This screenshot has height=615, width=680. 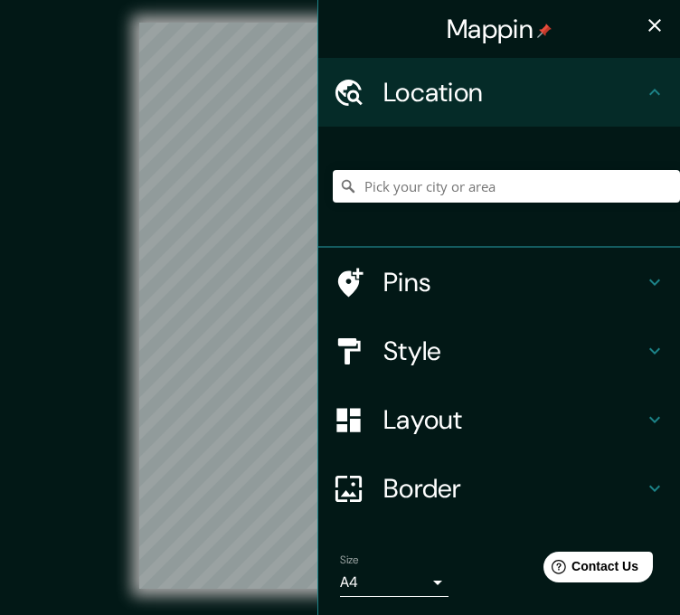 What do you see at coordinates (506, 186) in the screenshot?
I see `input: Pick your city or area` at bounding box center [506, 186].